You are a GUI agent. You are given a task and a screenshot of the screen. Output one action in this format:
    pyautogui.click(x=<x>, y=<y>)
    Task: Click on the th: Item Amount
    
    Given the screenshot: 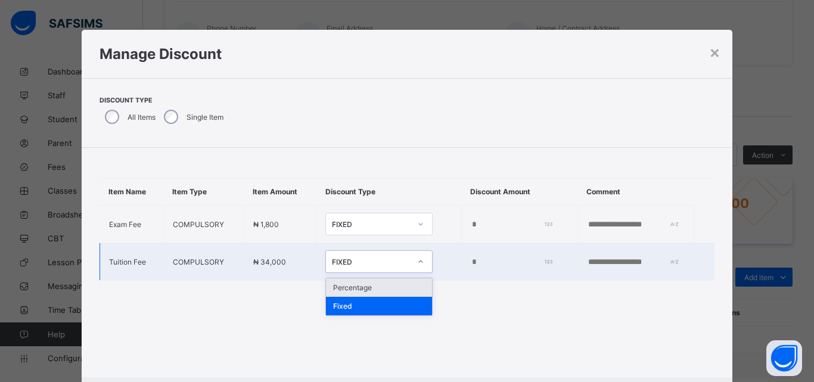 What is the action you would take?
    pyautogui.click(x=280, y=192)
    